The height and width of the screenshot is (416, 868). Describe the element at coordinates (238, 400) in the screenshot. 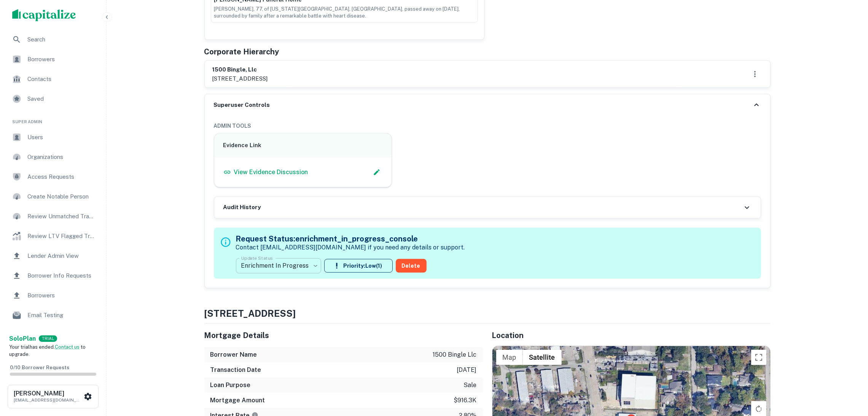

I see `h6: Mortgage Amount` at that location.